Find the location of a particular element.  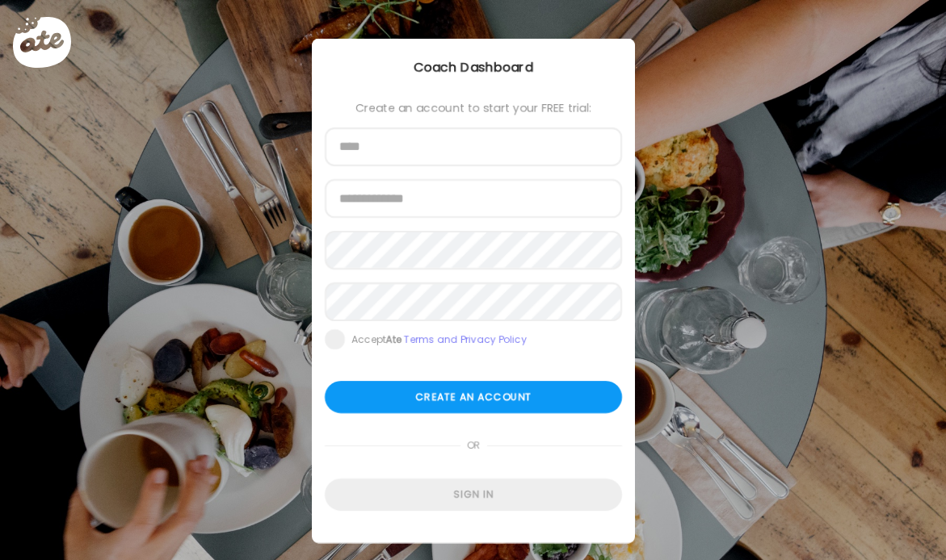

b: Ate is located at coordinates (393, 339).